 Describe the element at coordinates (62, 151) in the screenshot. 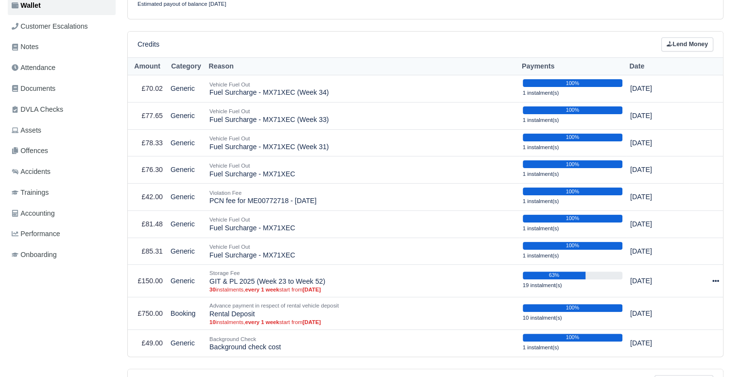

I see `a: Offences` at that location.